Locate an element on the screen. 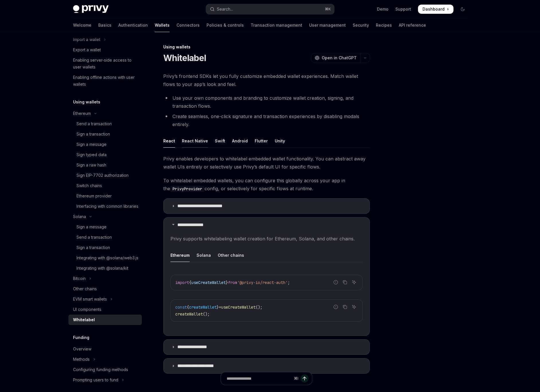 This screenshot has width=540, height=392. a: Switch chains is located at coordinates (105, 186).